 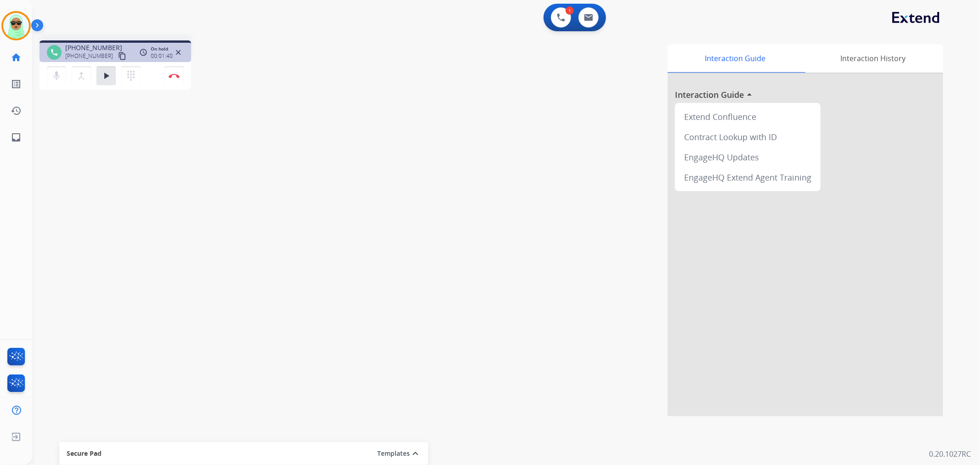 What do you see at coordinates (84, 453) in the screenshot?
I see `span: Secure Pad` at bounding box center [84, 453].